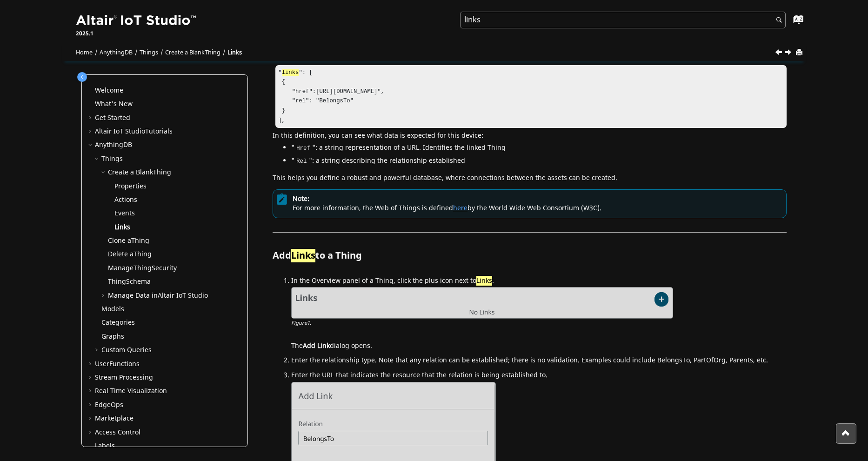  Describe the element at coordinates (780, 53) in the screenshot. I see `a: Previous topic: Events` at that location.